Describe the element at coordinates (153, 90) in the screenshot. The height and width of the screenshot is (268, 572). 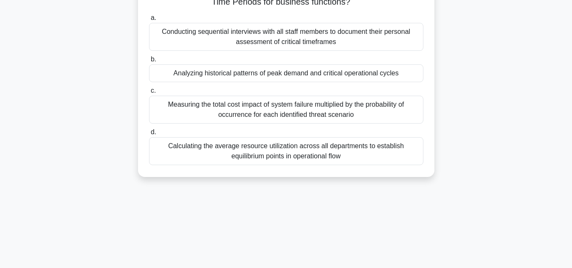
I see `span: c.` at that location.